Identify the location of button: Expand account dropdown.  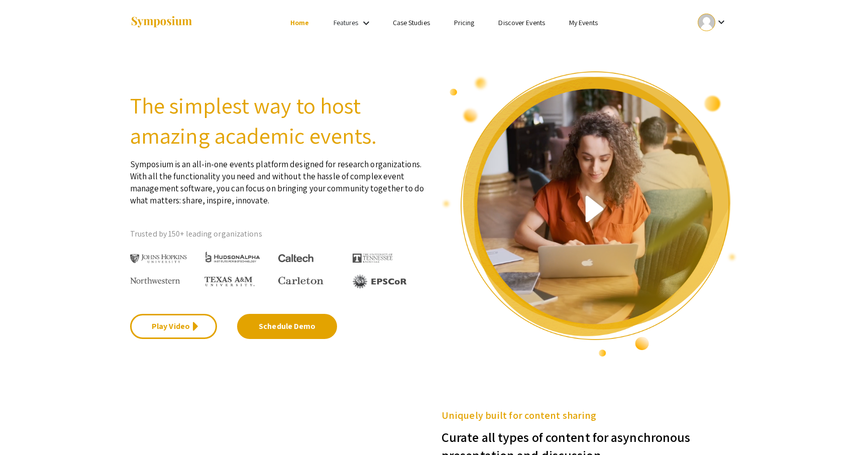
(712, 22).